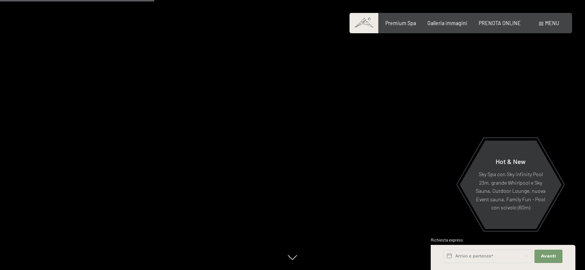 Image resolution: width=585 pixels, height=270 pixels. I want to click on span: Avanti, so click(548, 256).